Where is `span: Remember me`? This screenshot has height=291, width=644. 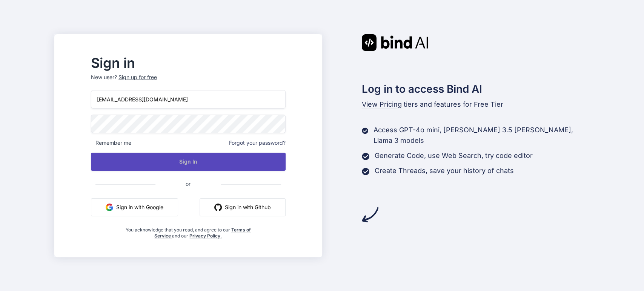
span: Remember me is located at coordinates (111, 143).